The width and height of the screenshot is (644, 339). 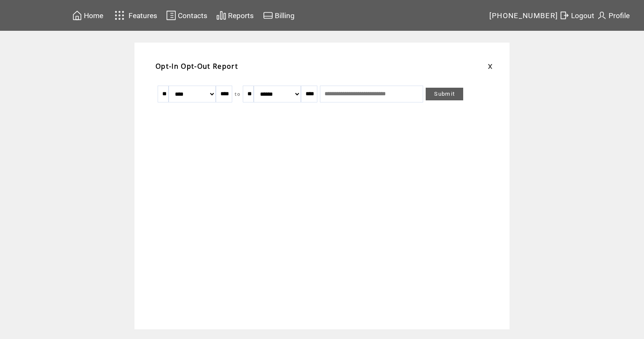 I want to click on span: Reports, so click(x=241, y=16).